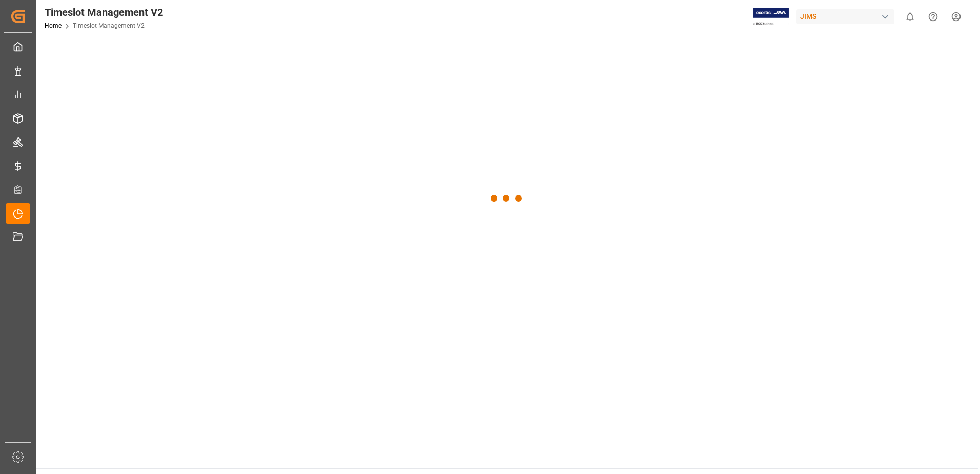 Image resolution: width=980 pixels, height=474 pixels. I want to click on a: Home, so click(53, 25).